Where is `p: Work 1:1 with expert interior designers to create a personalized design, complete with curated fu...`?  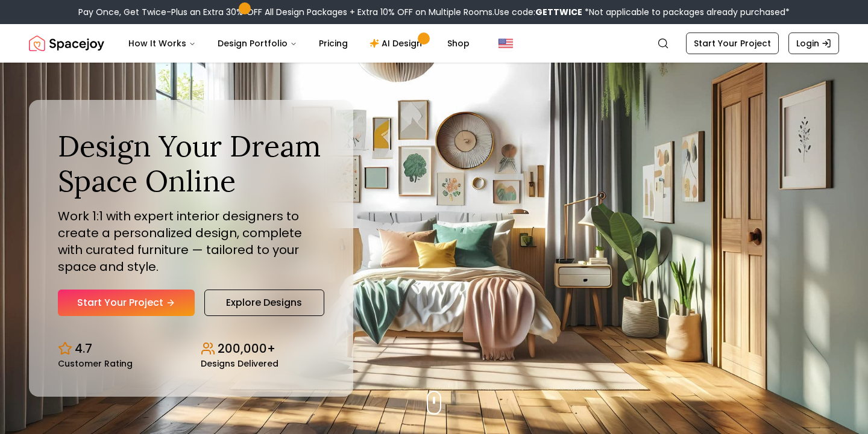 p: Work 1:1 with expert interior designers to create a personalized design, complete with curated fu... is located at coordinates (191, 242).